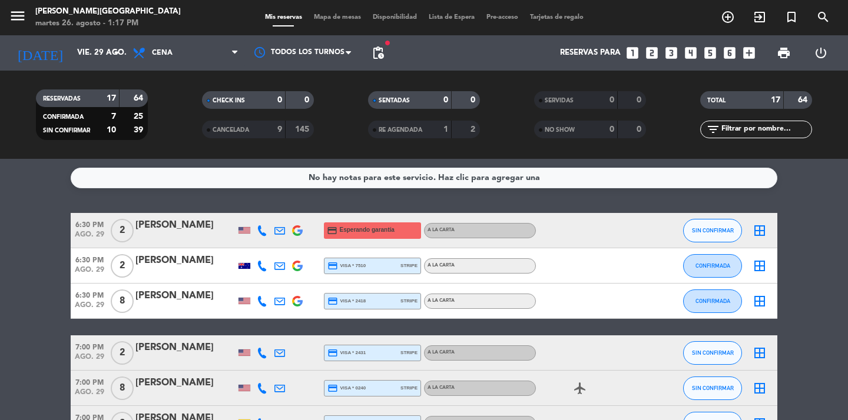 The height and width of the screenshot is (420, 848). Describe the element at coordinates (804, 100) in the screenshot. I see `strong: 64` at that location.